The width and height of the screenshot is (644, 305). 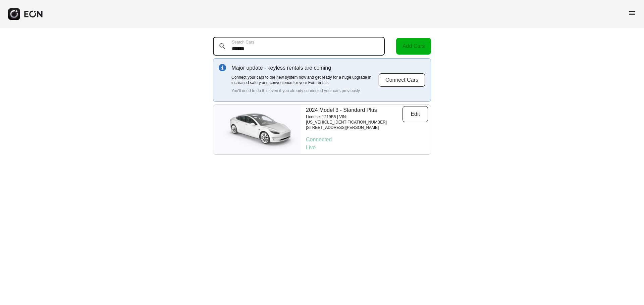 I want to click on p: Connected, so click(x=367, y=139).